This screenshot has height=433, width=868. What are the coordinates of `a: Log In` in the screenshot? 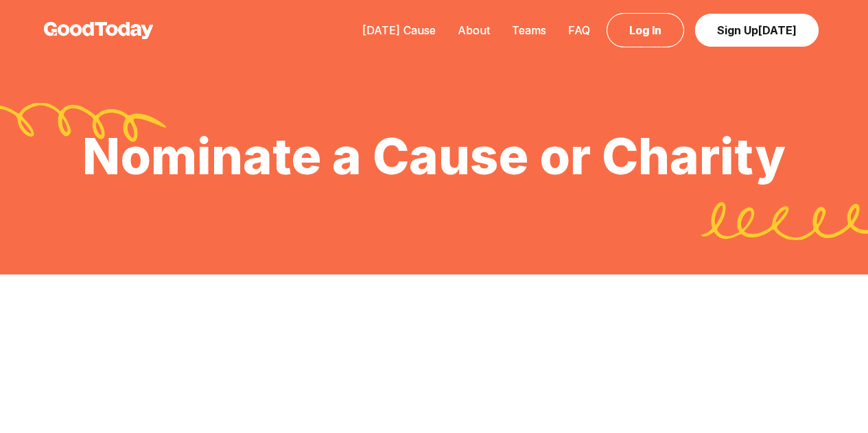 It's located at (646, 30).